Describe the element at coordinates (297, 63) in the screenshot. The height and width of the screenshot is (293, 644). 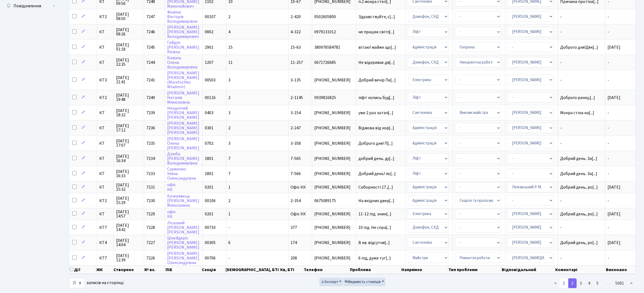
I see `span: 11-257` at that location.